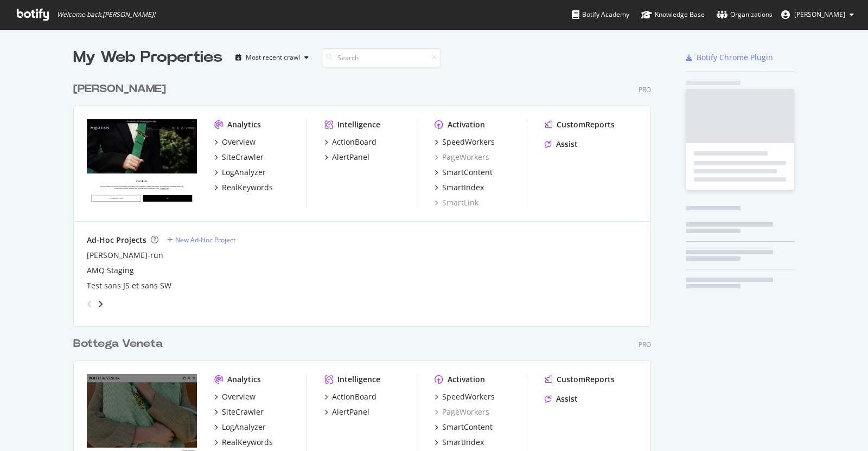 This screenshot has height=451, width=868. What do you see at coordinates (117, 241) in the screenshot?
I see `div: Ad-Hoc Projects` at bounding box center [117, 241].